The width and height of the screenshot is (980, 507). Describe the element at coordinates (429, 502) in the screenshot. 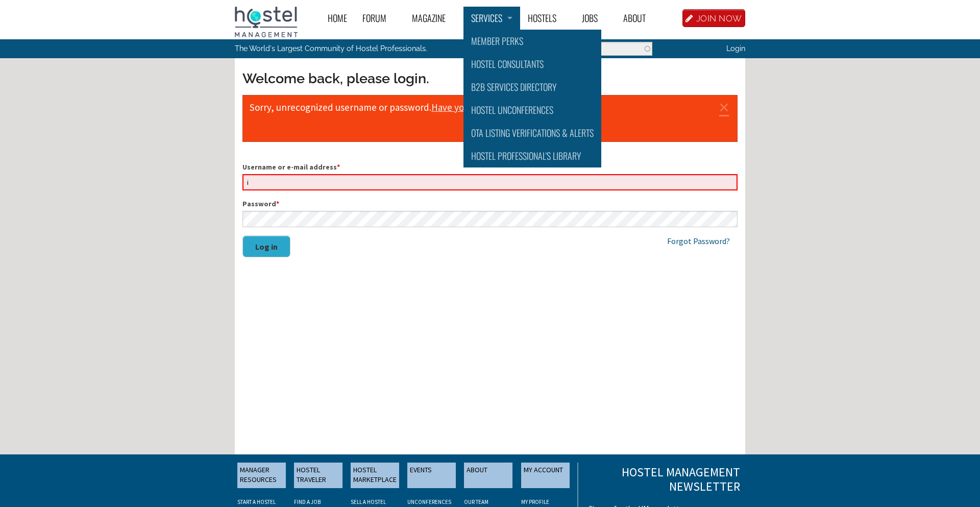

I see `a: UNCONFERENCES` at that location.